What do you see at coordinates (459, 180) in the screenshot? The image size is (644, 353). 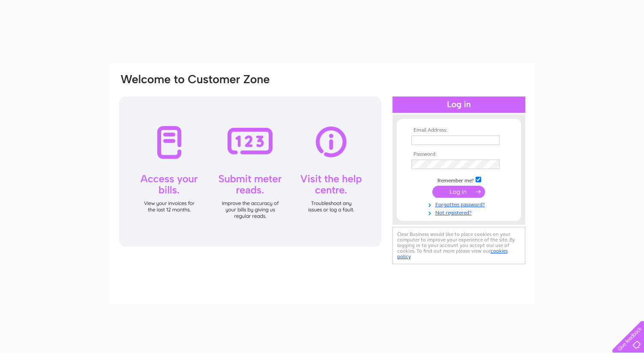 I see `td: Remember me?` at bounding box center [459, 180].